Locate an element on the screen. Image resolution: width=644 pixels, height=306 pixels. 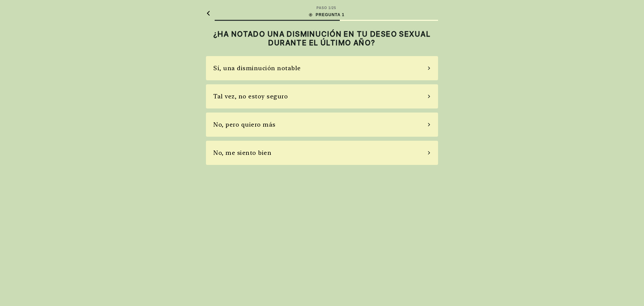
font: 25 is located at coordinates (334, 8).